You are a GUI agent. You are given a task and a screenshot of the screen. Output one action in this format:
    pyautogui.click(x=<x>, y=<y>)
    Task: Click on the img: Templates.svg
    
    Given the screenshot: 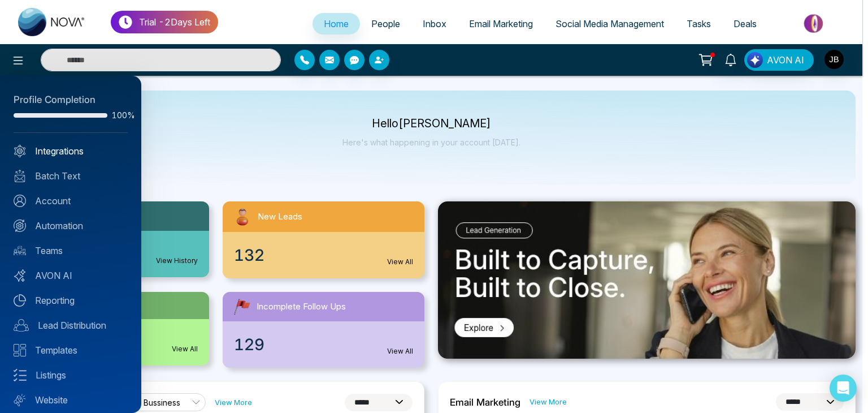 What is the action you would take?
    pyautogui.click(x=20, y=350)
    